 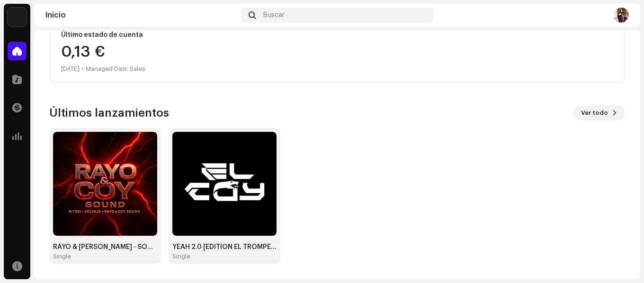 What do you see at coordinates (337, 35) in the screenshot?
I see `div: Último estado de cuenta` at bounding box center [337, 35].